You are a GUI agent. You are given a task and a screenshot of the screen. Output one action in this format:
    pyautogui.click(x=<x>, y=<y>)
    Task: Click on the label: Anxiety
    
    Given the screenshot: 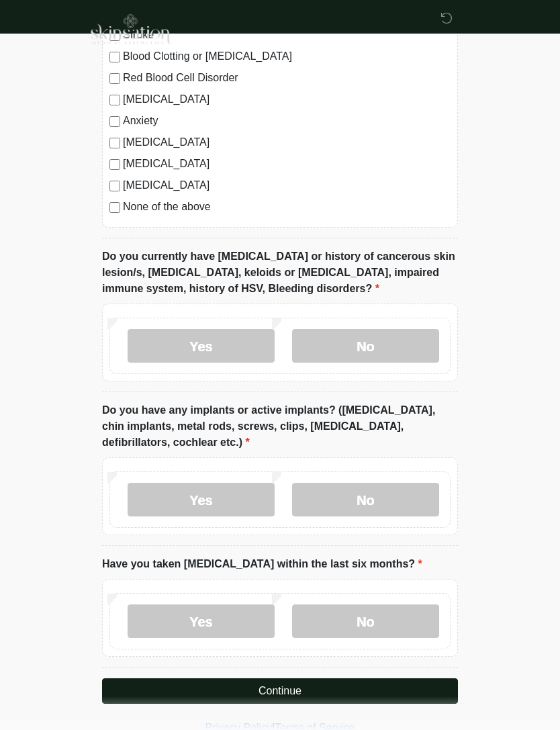 What is the action you would take?
    pyautogui.click(x=287, y=121)
    